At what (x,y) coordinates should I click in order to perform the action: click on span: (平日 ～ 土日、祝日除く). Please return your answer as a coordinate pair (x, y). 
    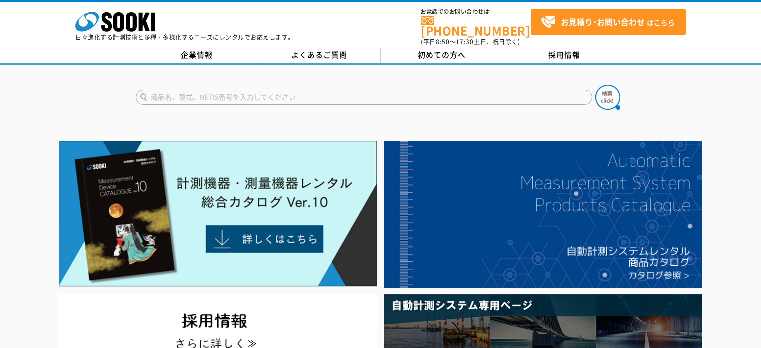
    Looking at the image, I should click on (470, 42).